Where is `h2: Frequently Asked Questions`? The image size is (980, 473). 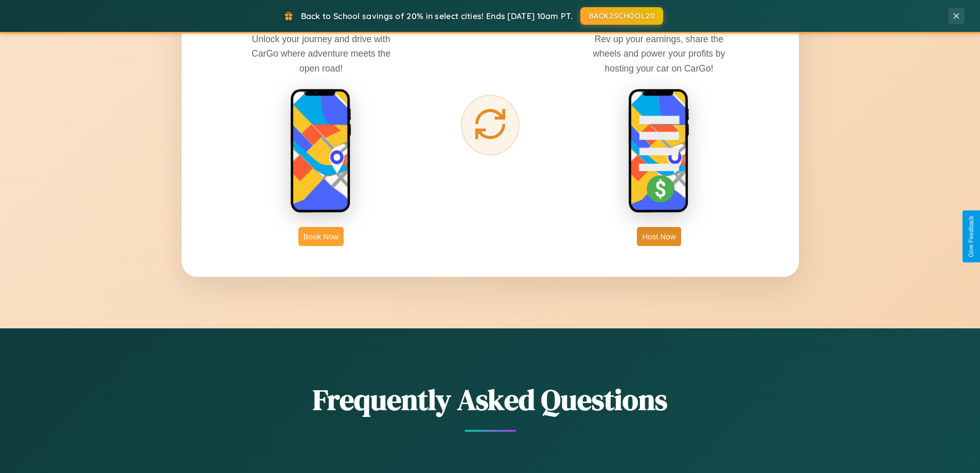 h2: Frequently Asked Questions is located at coordinates (490, 399).